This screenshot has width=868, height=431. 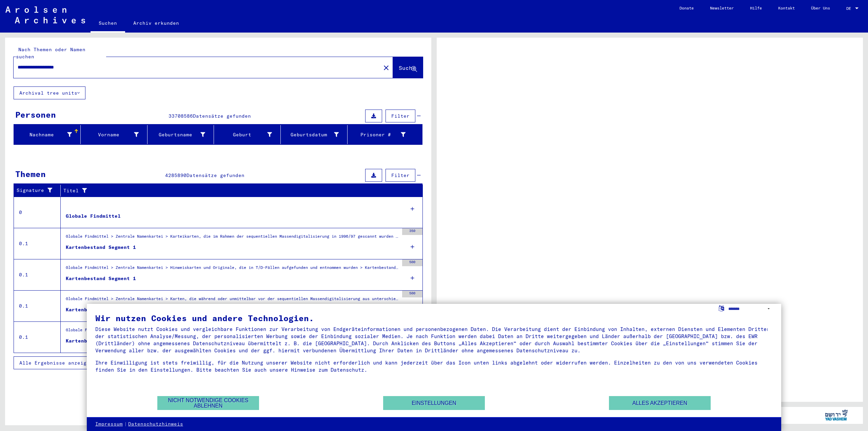 What do you see at coordinates (45, 15) in the screenshot?
I see `img: Arolsen_neg.svg` at bounding box center [45, 15].